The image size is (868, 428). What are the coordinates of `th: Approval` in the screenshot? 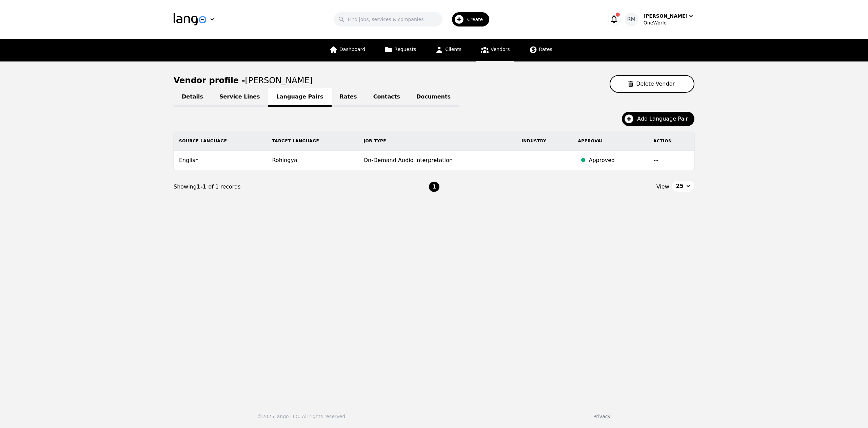 It's located at (610, 141).